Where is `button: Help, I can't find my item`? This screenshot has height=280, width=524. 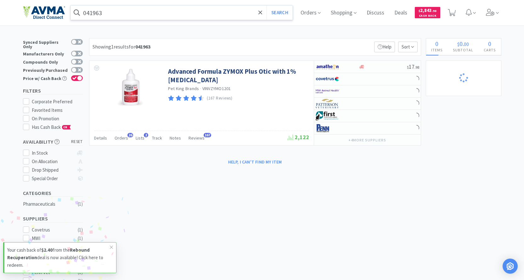 button: Help, I can't find my item is located at coordinates (255, 162).